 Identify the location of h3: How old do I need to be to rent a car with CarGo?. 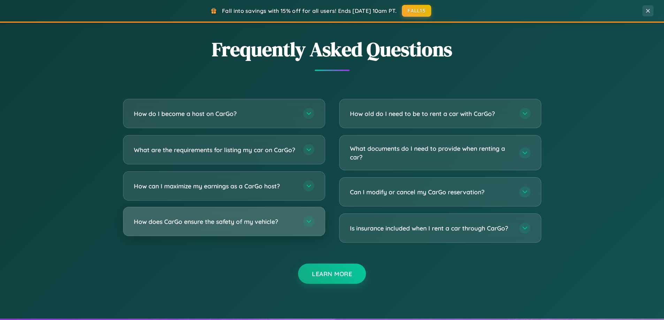
(431, 114).